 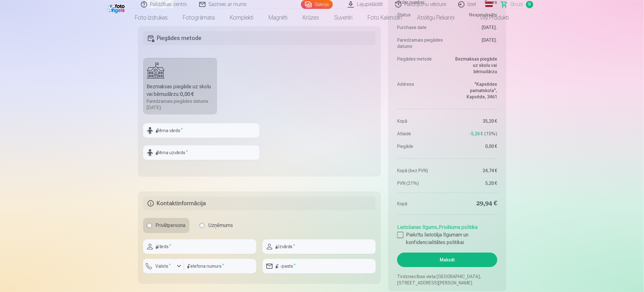 I want to click on label: Uzņēmums, so click(x=216, y=226).